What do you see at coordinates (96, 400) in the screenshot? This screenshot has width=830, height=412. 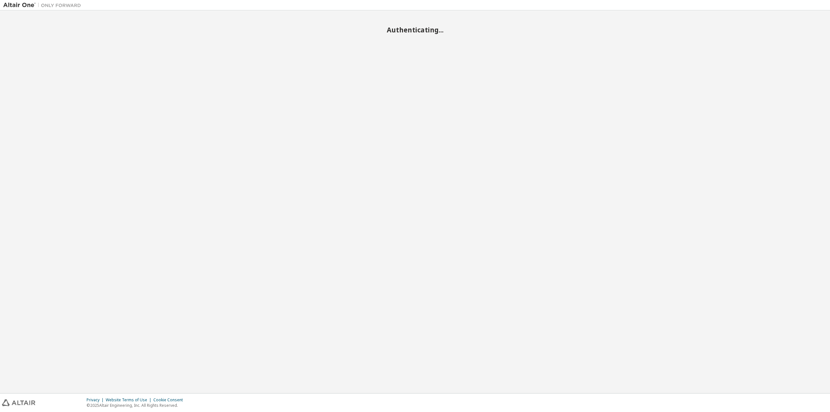 I see `div: Privacy` at bounding box center [96, 400].